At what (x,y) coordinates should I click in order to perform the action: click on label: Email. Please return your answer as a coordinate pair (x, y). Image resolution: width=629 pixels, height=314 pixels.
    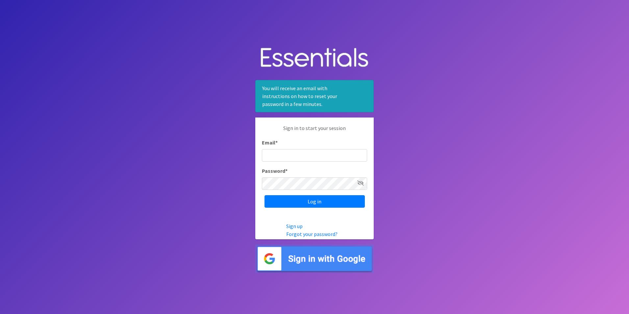
    Looking at the image, I should click on (270, 142).